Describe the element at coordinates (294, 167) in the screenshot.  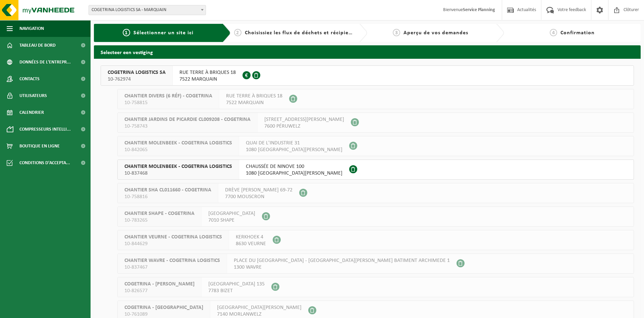
I see `span: CHAUSSÉE DE NINOVE 100` at that location.